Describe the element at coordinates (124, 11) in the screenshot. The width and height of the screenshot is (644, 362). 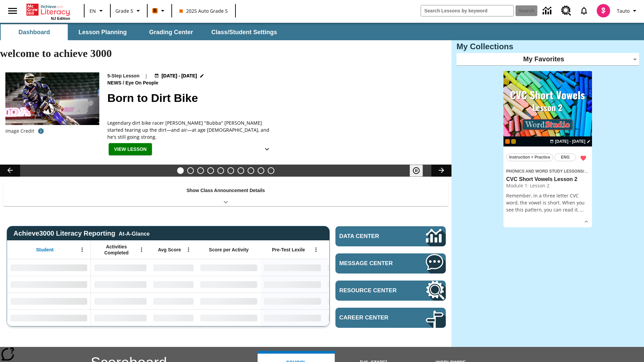
I see `span: Grade 5` at that location.